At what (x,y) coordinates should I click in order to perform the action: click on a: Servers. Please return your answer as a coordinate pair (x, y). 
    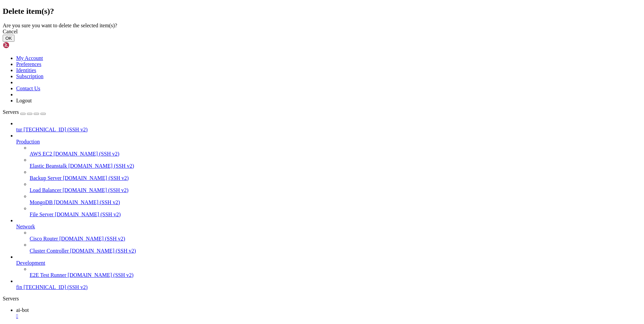
    Looking at the image, I should click on (24, 112).